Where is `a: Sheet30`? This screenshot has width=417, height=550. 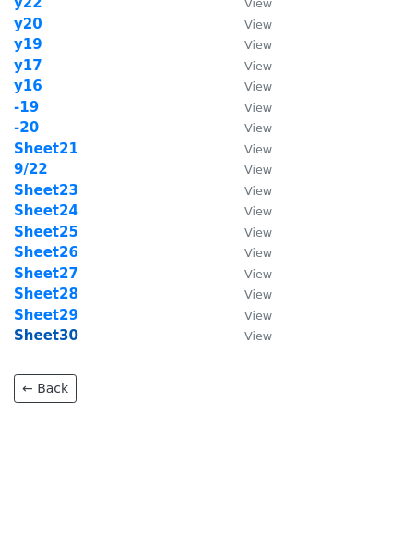
a: Sheet30 is located at coordinates (46, 335).